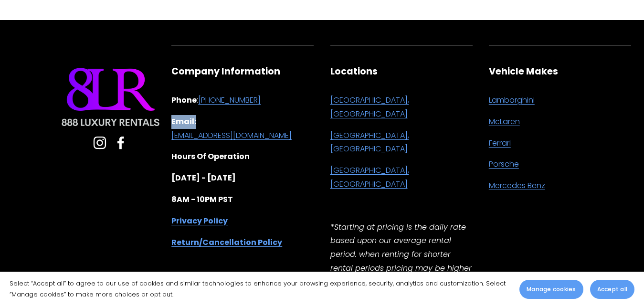 This screenshot has height=307, width=644. Describe the element at coordinates (504, 122) in the screenshot. I see `a: McLaren` at that location.